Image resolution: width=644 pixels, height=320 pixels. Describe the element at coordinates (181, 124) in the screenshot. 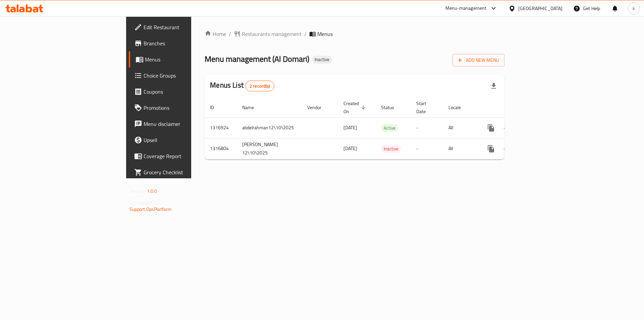

I see `a: Menu disclaimer` at that location.